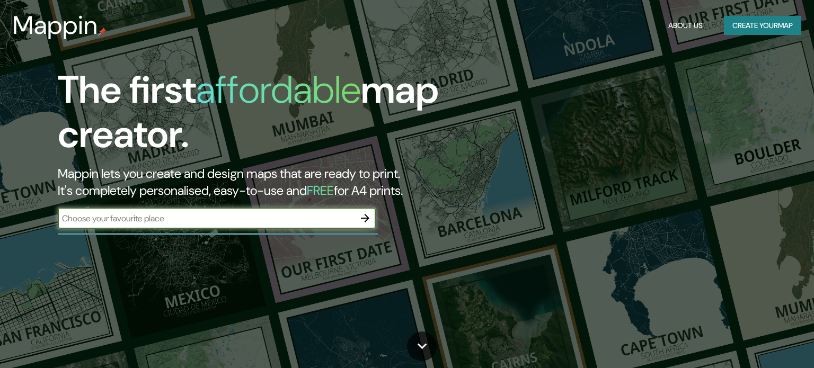  I want to click on img: mappin-pin, so click(102, 32).